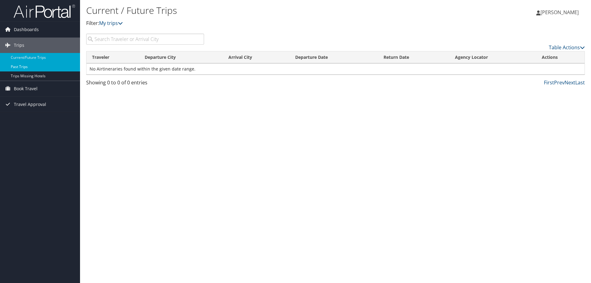  Describe the element at coordinates (111, 23) in the screenshot. I see `a: My trips` at that location.